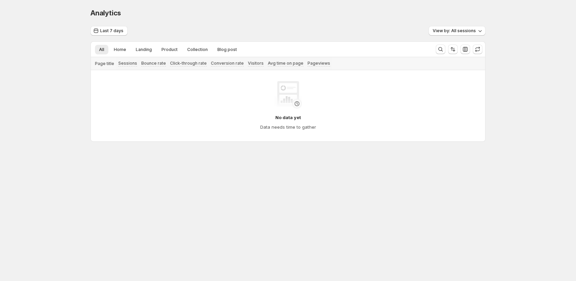 The image size is (576, 281). I want to click on span: Bounce rate, so click(154, 63).